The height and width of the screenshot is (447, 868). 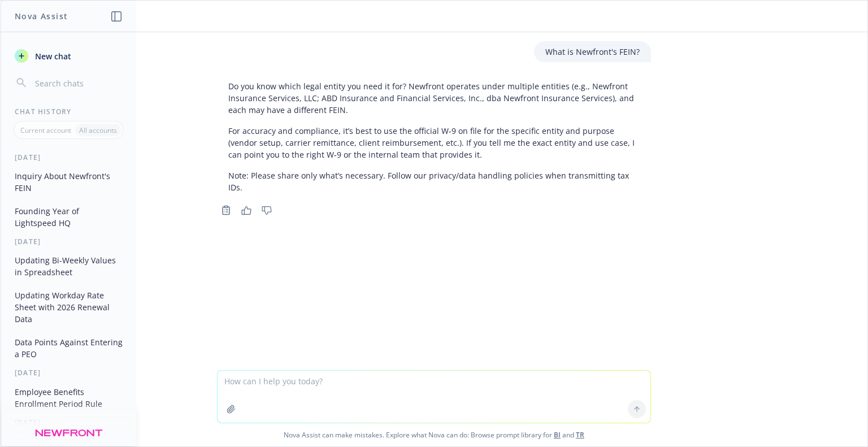 I want to click on svg: Copy to clipboard, so click(x=226, y=210).